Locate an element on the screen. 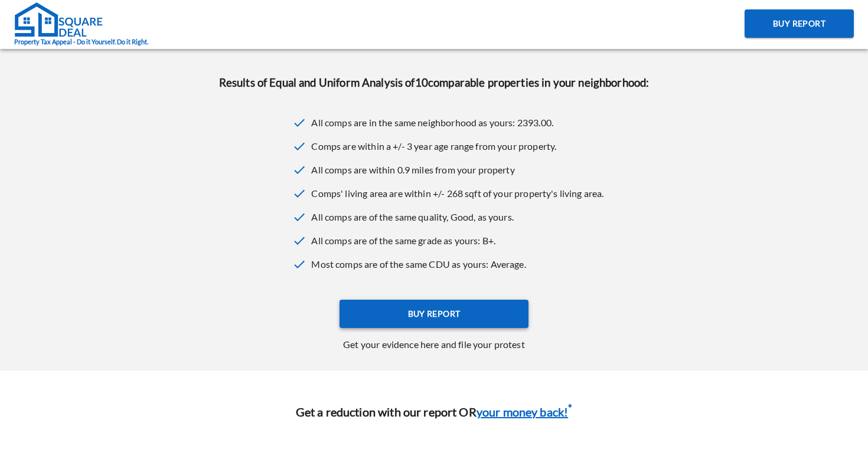 Image resolution: width=868 pixels, height=456 pixels. img: logo_Zg8I0qSkbAqR2WFHt3p6CTuqpyXMFPubPcD2OT02zFN43Cy9FUNNG3NEPhM_Q1qe_.png is located at coordinates (35, 74).